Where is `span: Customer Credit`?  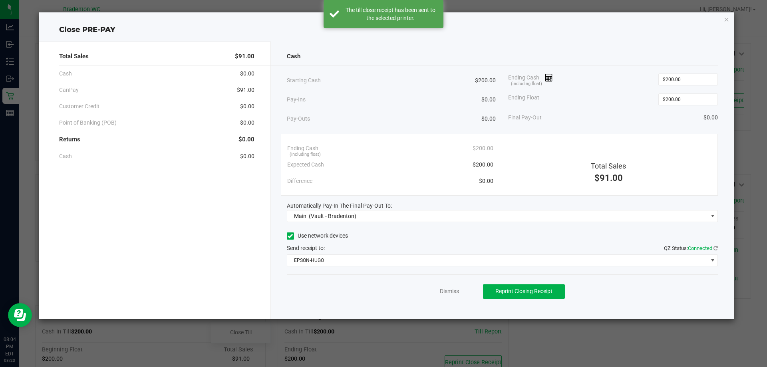
span: Customer Credit is located at coordinates (79, 106).